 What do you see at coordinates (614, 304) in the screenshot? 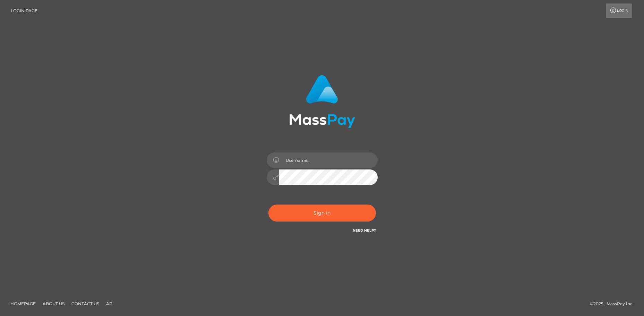
I see `div: © 2025 , MassPay Inc.` at bounding box center [614, 304].